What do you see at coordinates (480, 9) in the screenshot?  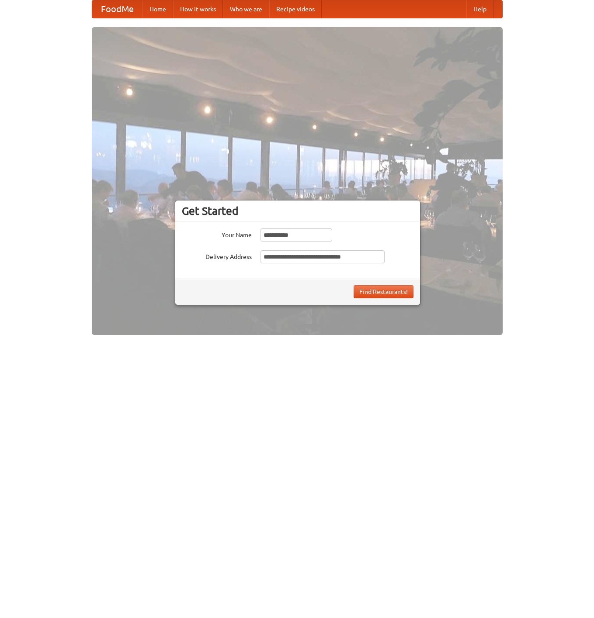 I see `a: Help` at bounding box center [480, 9].